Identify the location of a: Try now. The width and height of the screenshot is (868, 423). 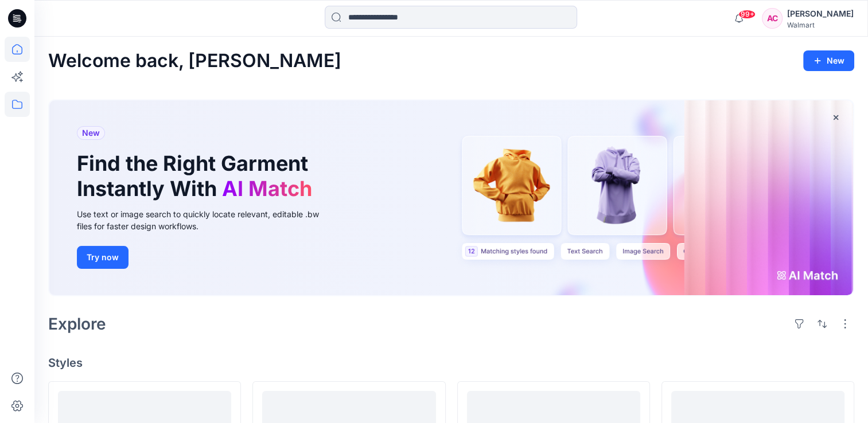
(103, 258).